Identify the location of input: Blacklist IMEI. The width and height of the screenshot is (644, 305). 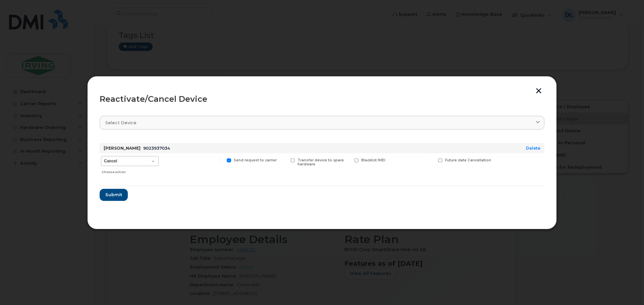
(348, 160).